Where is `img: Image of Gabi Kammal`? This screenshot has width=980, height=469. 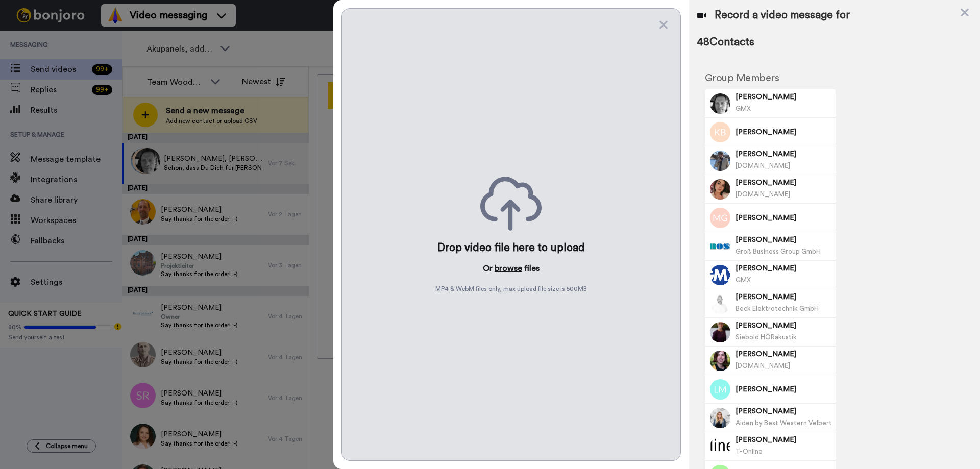 img: Image of Gabi Kammal is located at coordinates (720, 447).